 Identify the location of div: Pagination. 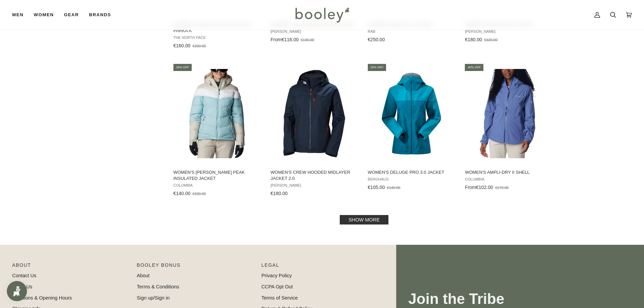
(364, 220).